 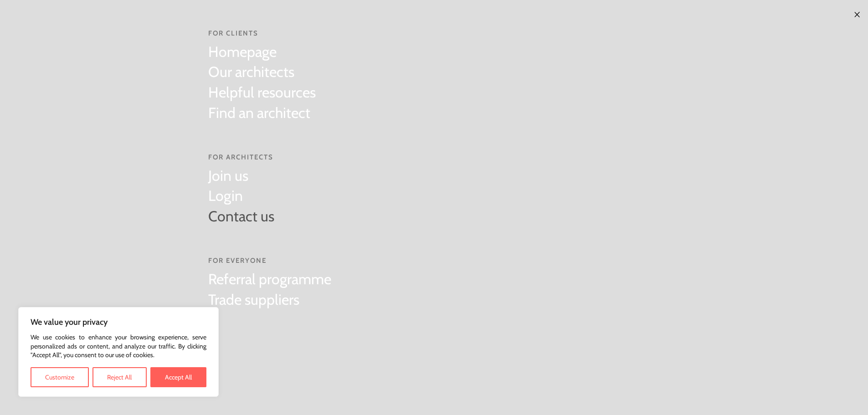 What do you see at coordinates (270, 300) in the screenshot?
I see `a: Trade suppliers` at bounding box center [270, 300].